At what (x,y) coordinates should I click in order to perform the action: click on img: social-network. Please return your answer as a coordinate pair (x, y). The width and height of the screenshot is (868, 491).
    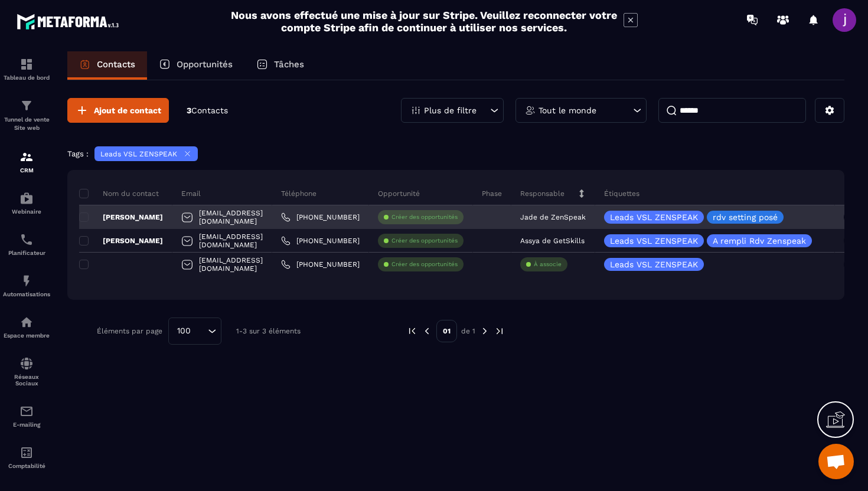
    Looking at the image, I should click on (27, 364).